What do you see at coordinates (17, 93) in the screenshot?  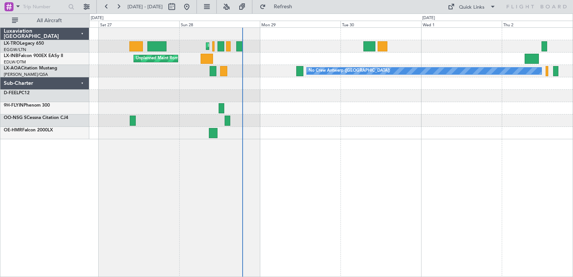 I see `a: D-FEELPC12` at bounding box center [17, 93].